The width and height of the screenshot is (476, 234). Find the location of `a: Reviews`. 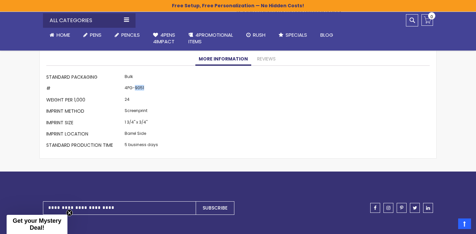

a: Reviews is located at coordinates (266, 59).